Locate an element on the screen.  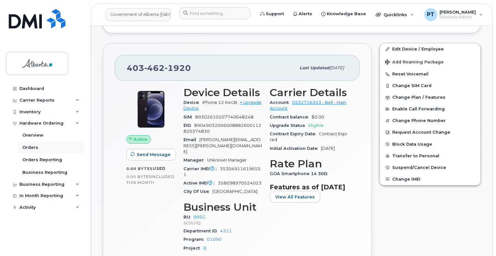
button: Change SIM Card is located at coordinates (430, 86).